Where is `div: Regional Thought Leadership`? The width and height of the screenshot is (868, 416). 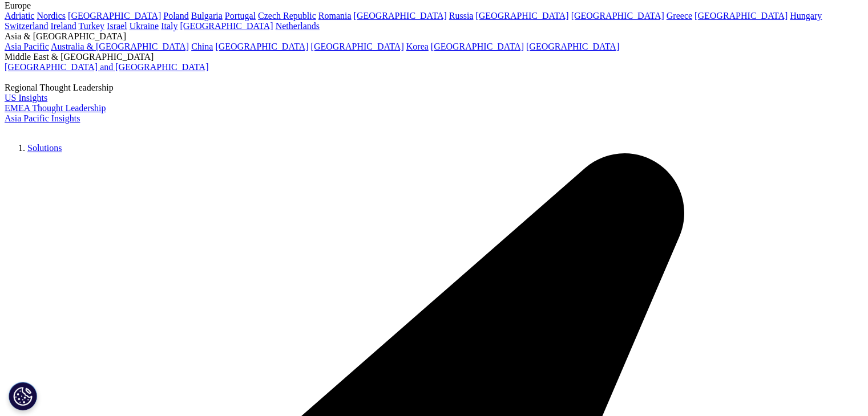 div: Regional Thought Leadership is located at coordinates (433, 88).